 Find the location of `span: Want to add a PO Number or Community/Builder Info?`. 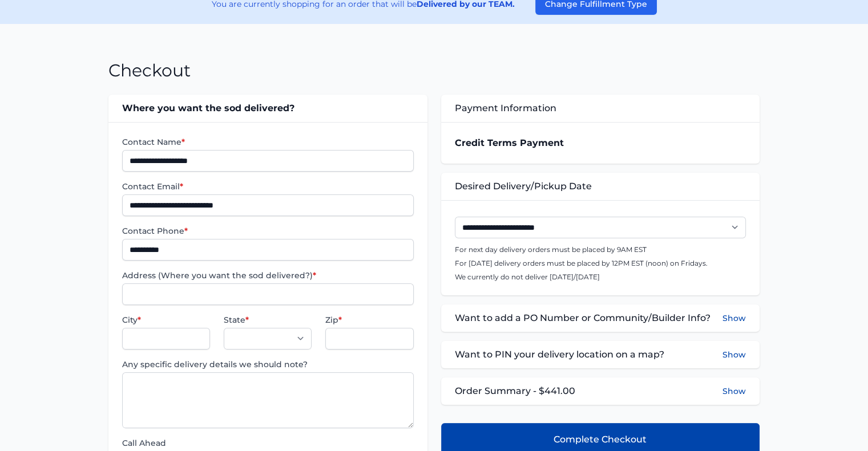

span: Want to add a PO Number or Community/Builder Info? is located at coordinates (583, 318).